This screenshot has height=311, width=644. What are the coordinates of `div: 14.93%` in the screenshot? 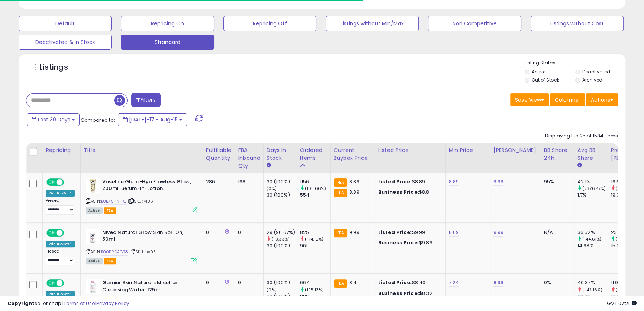 It's located at (592, 245).